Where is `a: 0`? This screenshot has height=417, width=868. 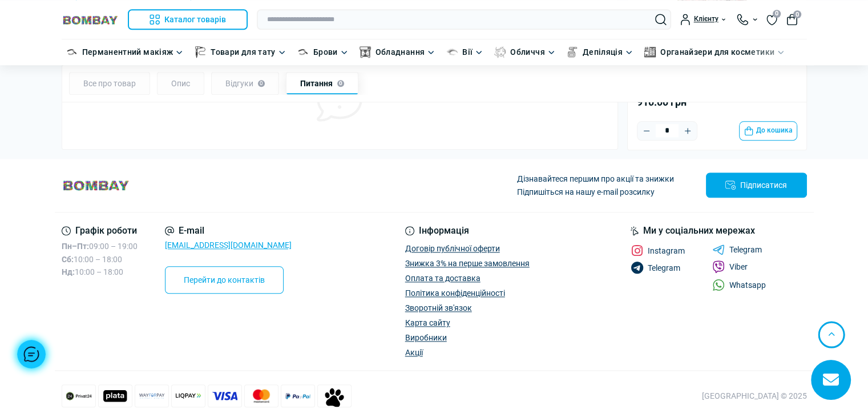 a: 0 is located at coordinates (772, 19).